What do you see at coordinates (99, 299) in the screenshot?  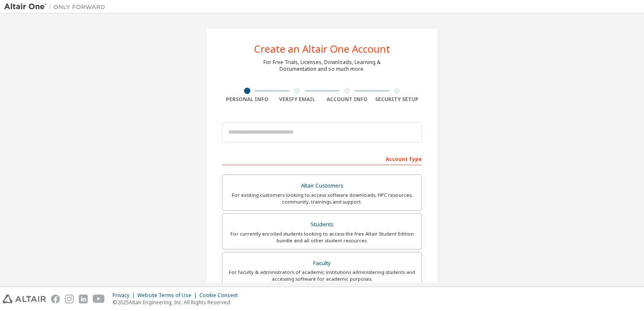 I see `img: youtube.svg` at bounding box center [99, 299].